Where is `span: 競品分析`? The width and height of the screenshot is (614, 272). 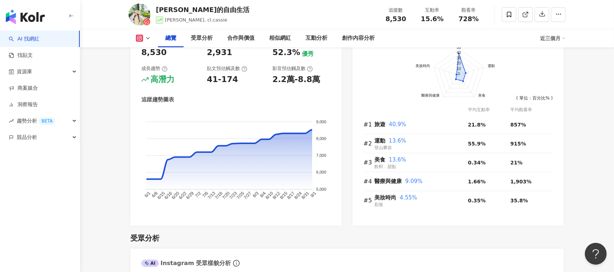
span: 競品分析 is located at coordinates (27, 137).